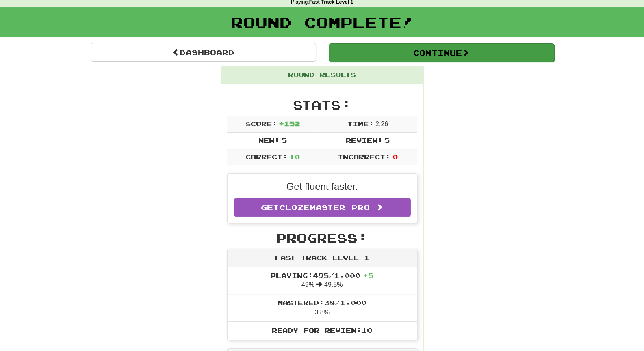  I want to click on span: Time:, so click(360, 123).